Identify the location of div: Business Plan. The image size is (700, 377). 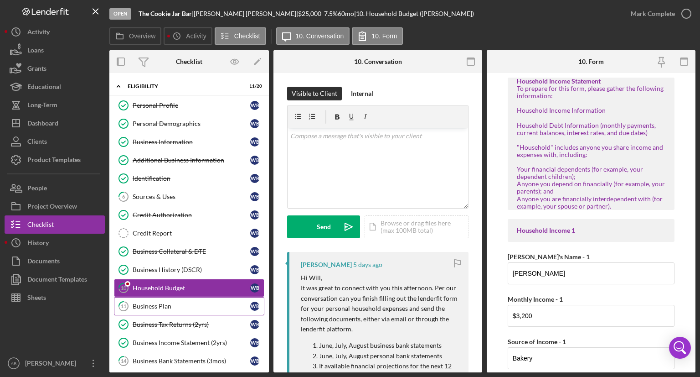
(191, 306).